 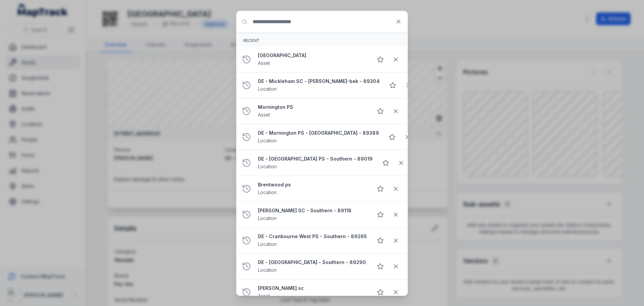 I want to click on strong: Mornington PS, so click(x=313, y=107).